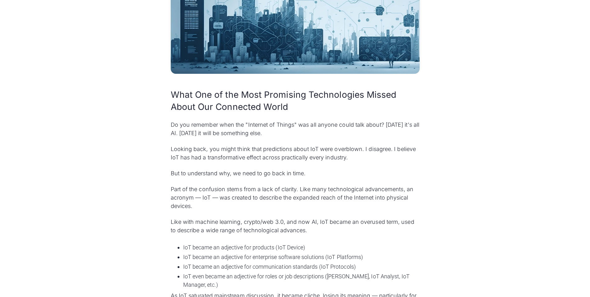 The height and width of the screenshot is (297, 590). Describe the element at coordinates (295, 197) in the screenshot. I see `p: Part of the confusion stems from a lack of clarity. Like many technological advancements, an acro...` at that location.